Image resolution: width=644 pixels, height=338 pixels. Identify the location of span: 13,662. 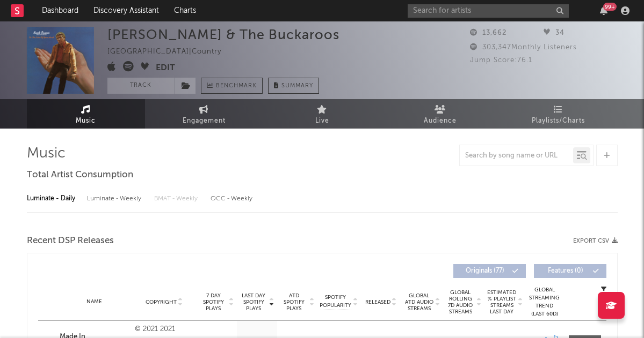
(488, 33).